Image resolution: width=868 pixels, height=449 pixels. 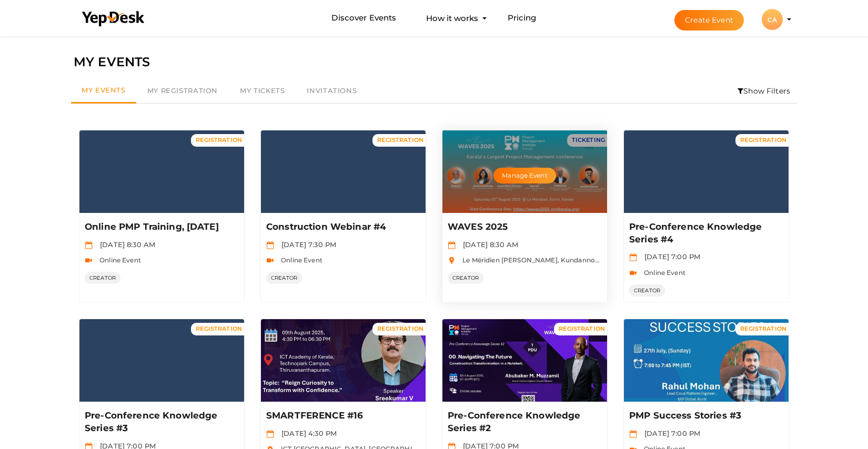 What do you see at coordinates (363, 18) in the screenshot?
I see `a: Discover Events` at bounding box center [363, 18].